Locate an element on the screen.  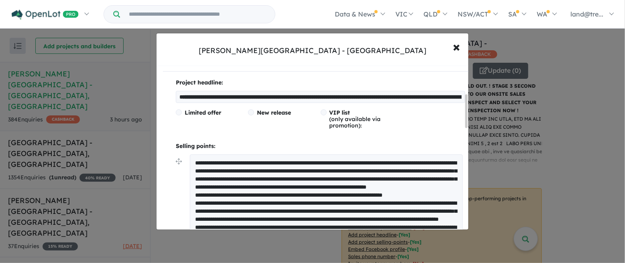
input: Try estate name, suburb, builder or developer is located at coordinates (198, 14).